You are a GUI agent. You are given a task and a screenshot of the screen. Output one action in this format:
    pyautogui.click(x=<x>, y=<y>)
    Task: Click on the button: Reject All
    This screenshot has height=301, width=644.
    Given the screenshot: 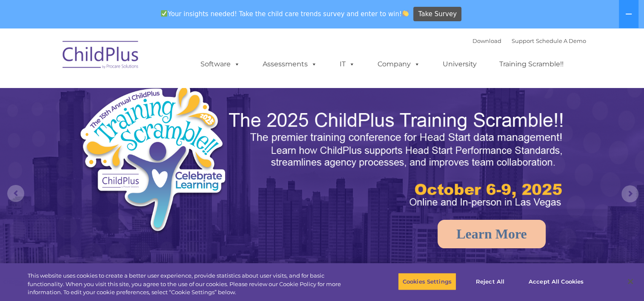 What is the action you would take?
    pyautogui.click(x=490, y=282)
    